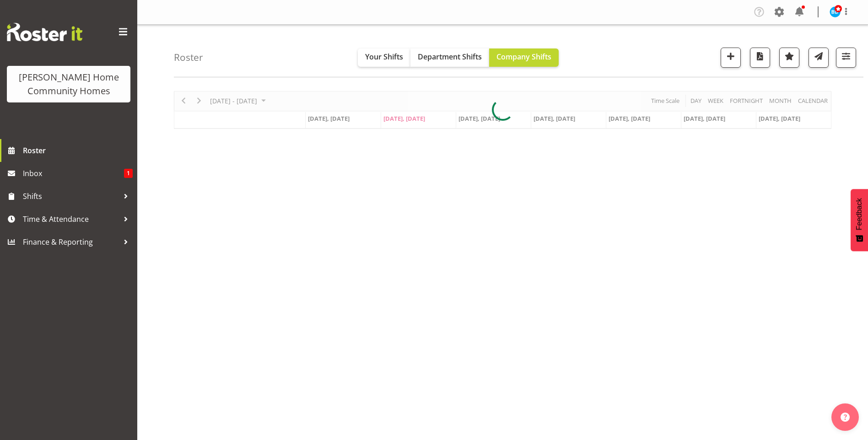 This screenshot has height=440, width=868. Describe the element at coordinates (845, 418) in the screenshot. I see `img: help-xxl-2.png` at that location.